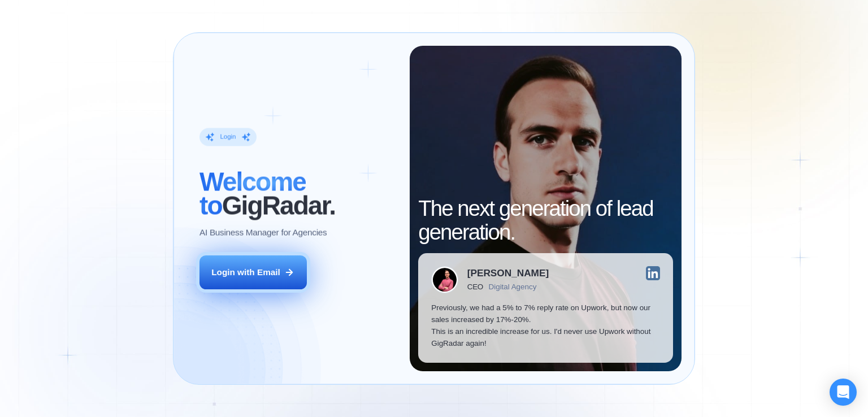  Describe the element at coordinates (253, 272) in the screenshot. I see `button: Login with Email` at that location.